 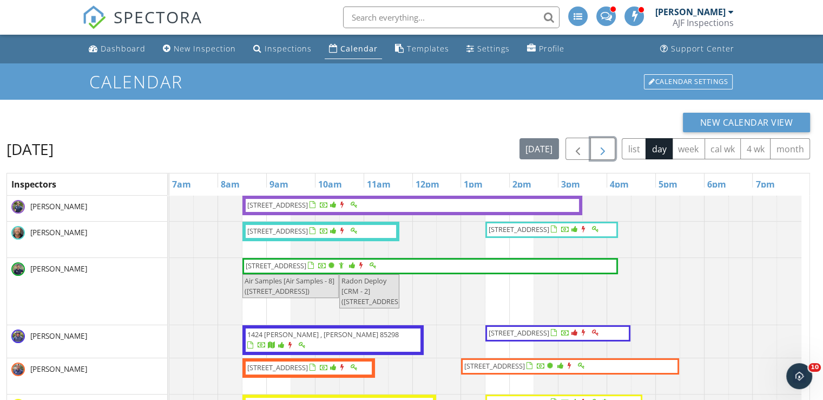 What do you see at coordinates (747, 122) in the screenshot?
I see `button: New Calendar View` at bounding box center [747, 122].